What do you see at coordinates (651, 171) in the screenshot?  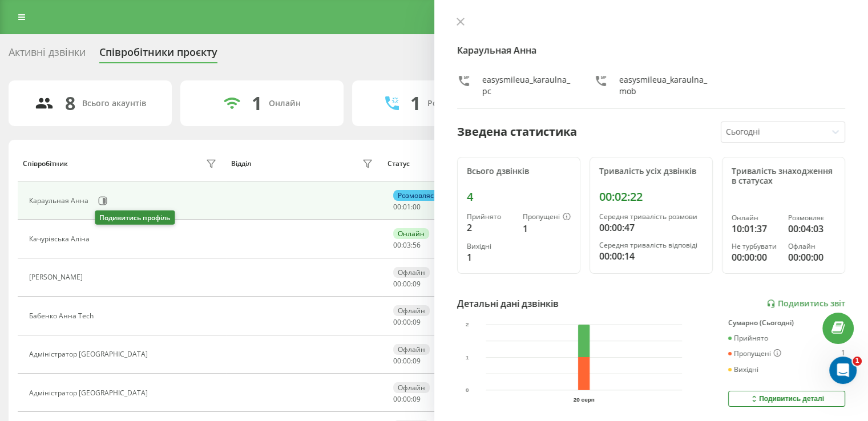 I see `div: Тривалість усіх дзвінків` at bounding box center [651, 171].